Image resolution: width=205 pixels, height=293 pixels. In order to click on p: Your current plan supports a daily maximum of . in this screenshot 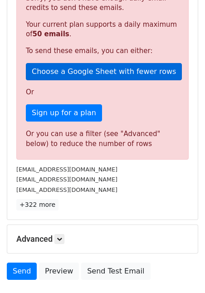, I will do `click(102, 29)`.